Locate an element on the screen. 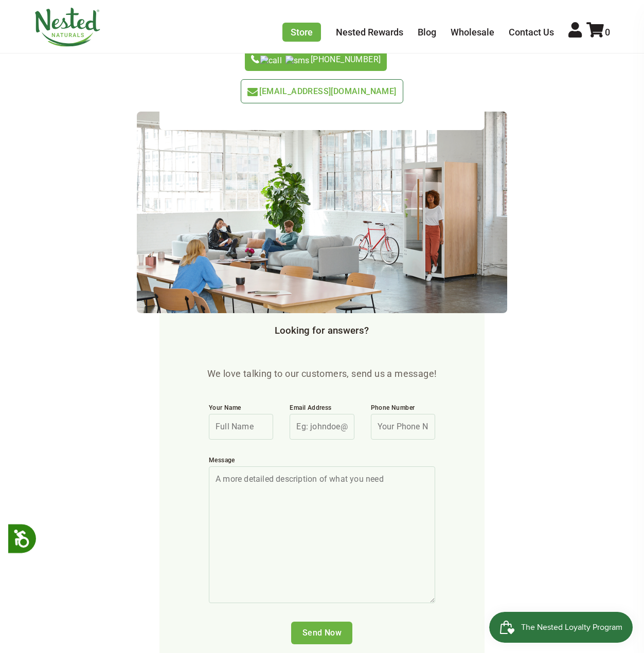  p: We love talking to our customers, send us a message! is located at coordinates (322, 374).